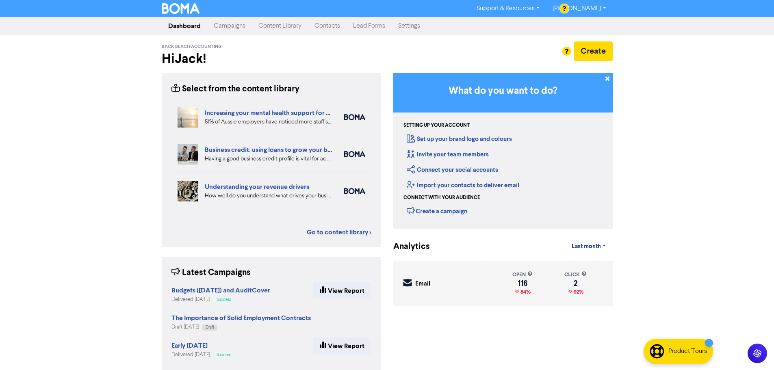 The height and width of the screenshot is (370, 774). What do you see at coordinates (184, 26) in the screenshot?
I see `a: Dashboard` at bounding box center [184, 26].